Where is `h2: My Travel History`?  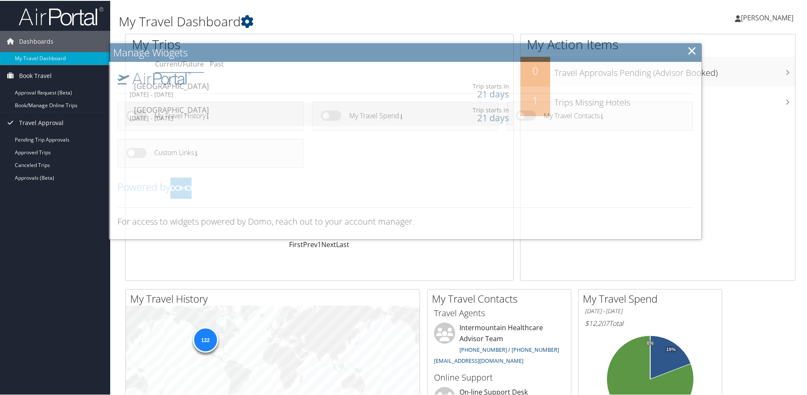 h2: My Travel History is located at coordinates (275, 298).